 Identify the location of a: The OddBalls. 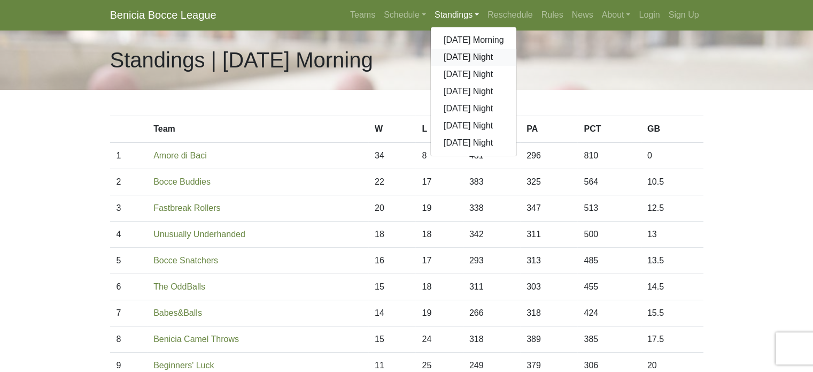
(179, 286).